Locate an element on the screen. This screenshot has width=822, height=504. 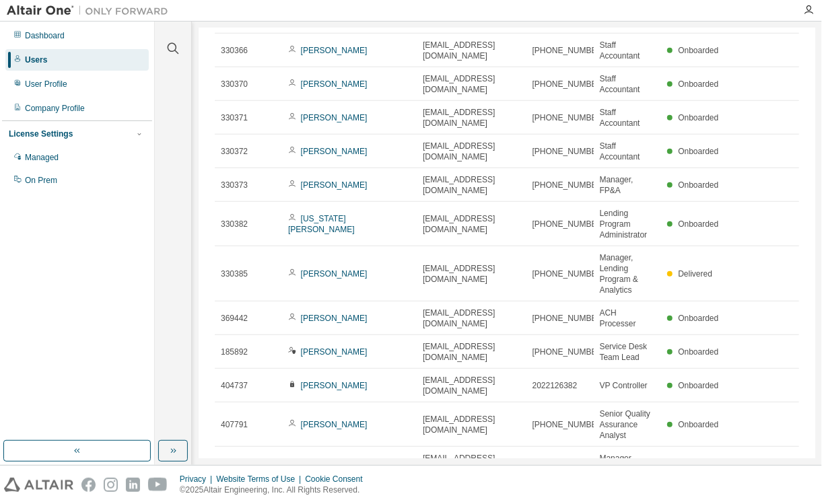
img: Altair One is located at coordinates (91, 10).